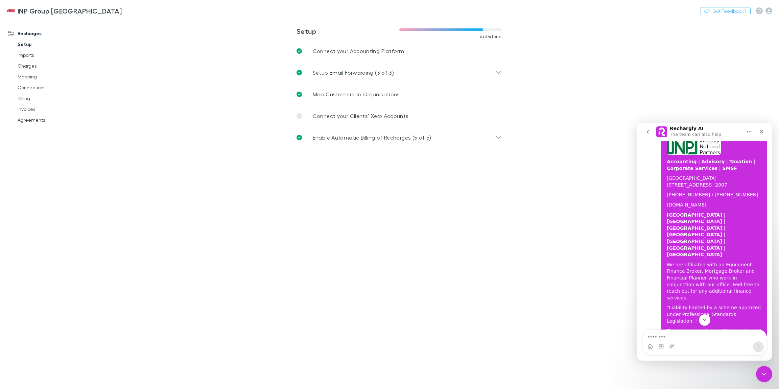 The image size is (779, 389). What do you see at coordinates (24, 224) in the screenshot?
I see `button: Gif picker` at bounding box center [24, 224].